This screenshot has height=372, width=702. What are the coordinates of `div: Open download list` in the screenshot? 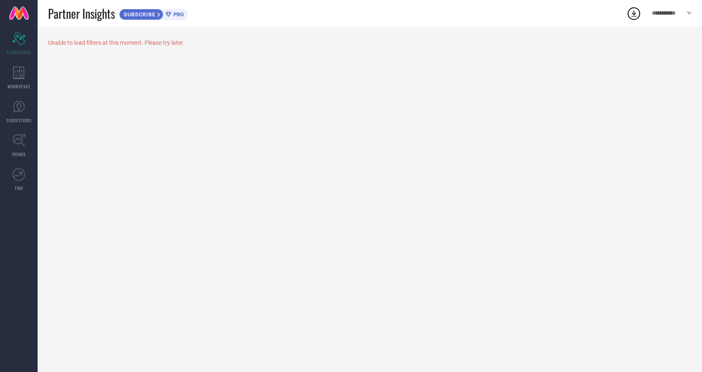 It's located at (634, 13).